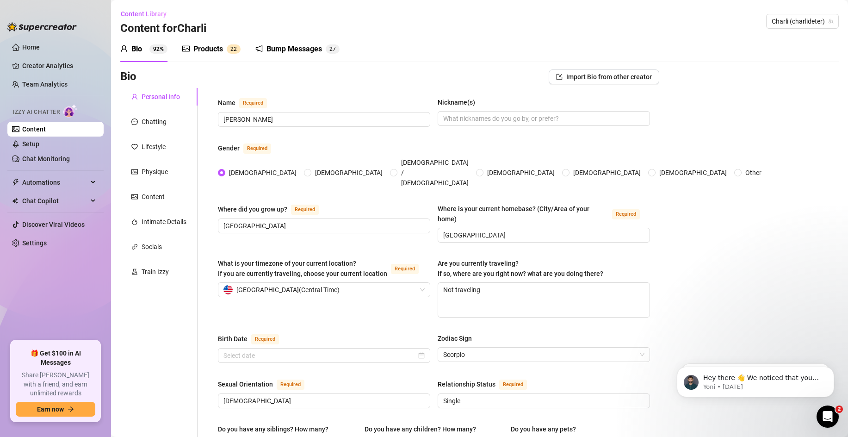 Image resolution: width=848 pixels, height=437 pixels. Describe the element at coordinates (420, 429) in the screenshot. I see `div: Do you have any children? How many?` at that location.